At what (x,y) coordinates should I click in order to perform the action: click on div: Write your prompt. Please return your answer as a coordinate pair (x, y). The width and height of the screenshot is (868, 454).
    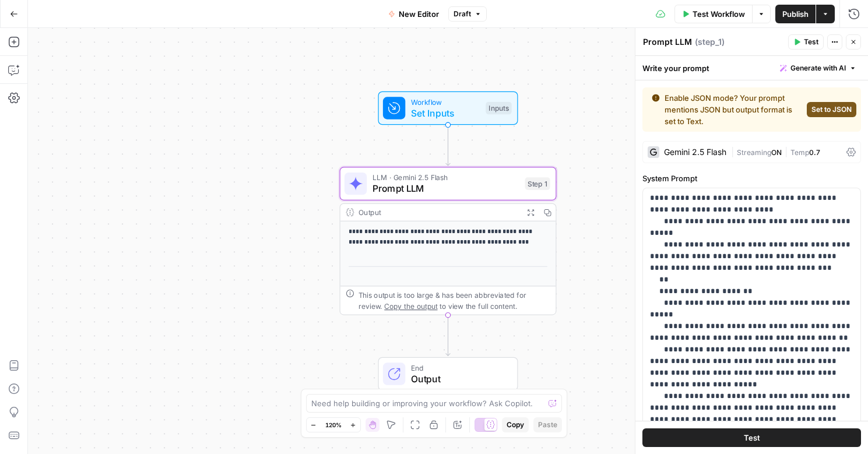
    Looking at the image, I should click on (752, 67).